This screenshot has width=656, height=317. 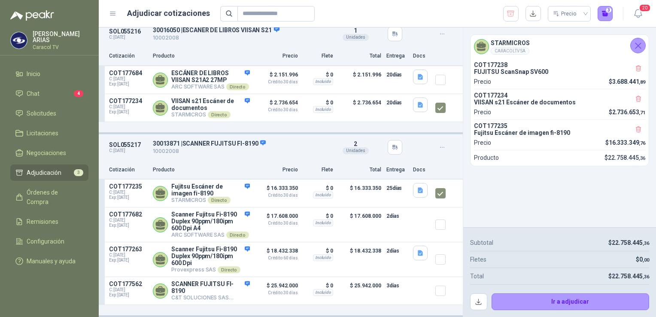 I want to click on p: $ 18.432.338, so click(x=360, y=259).